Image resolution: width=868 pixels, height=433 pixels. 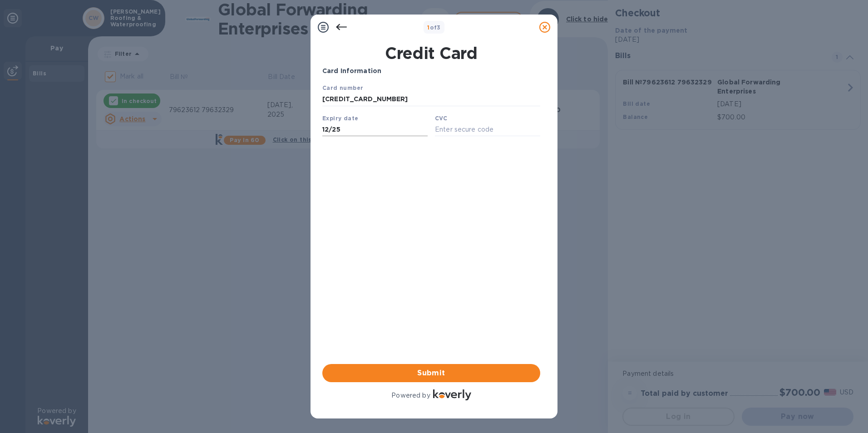 I want to click on b: of 3, so click(x=434, y=27).